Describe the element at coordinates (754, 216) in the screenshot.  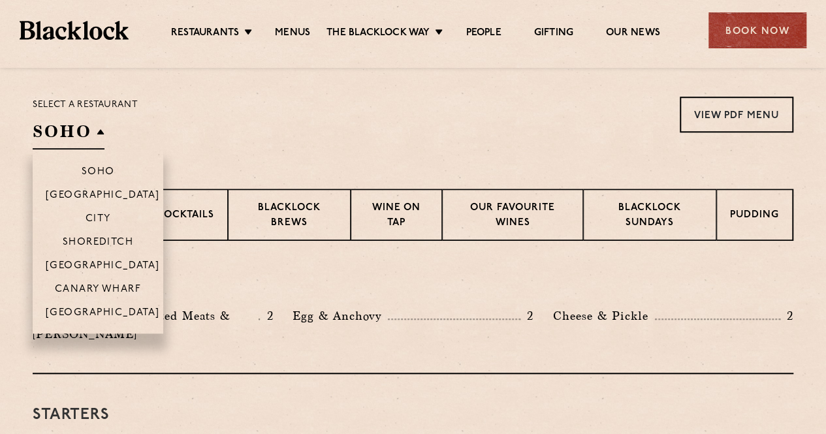
I see `p: Pudding` at that location.